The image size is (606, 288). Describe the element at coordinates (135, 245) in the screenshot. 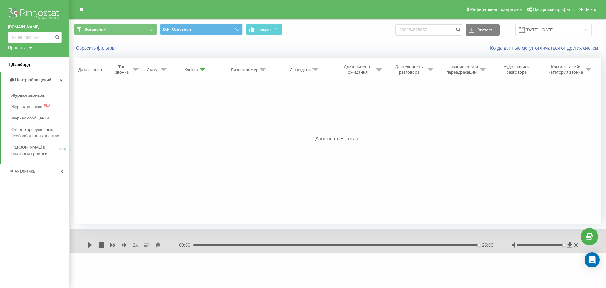

I see `span: 2 x` at that location.